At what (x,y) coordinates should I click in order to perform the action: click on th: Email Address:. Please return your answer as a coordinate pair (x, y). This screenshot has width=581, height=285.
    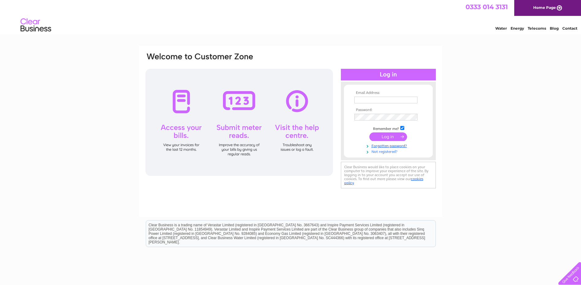
    Looking at the image, I should click on (388, 93).